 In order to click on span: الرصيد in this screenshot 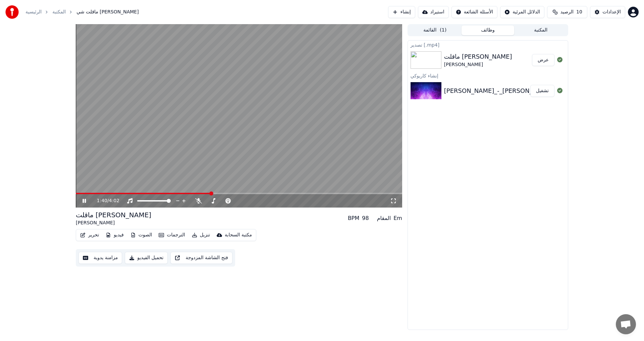, I will do `click(567, 12)`.